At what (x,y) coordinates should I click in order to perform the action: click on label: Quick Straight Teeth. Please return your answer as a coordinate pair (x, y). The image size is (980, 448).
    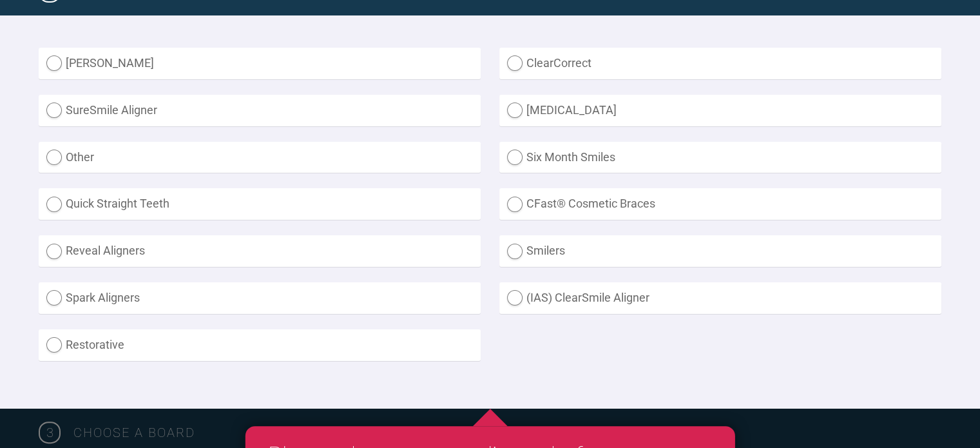
    Looking at the image, I should click on (260, 203).